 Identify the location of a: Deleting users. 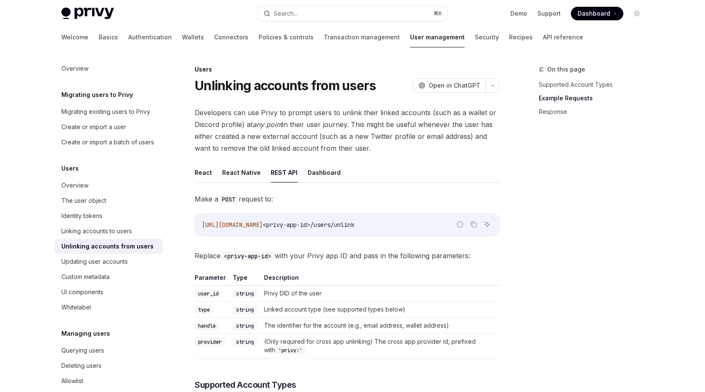
(109, 365).